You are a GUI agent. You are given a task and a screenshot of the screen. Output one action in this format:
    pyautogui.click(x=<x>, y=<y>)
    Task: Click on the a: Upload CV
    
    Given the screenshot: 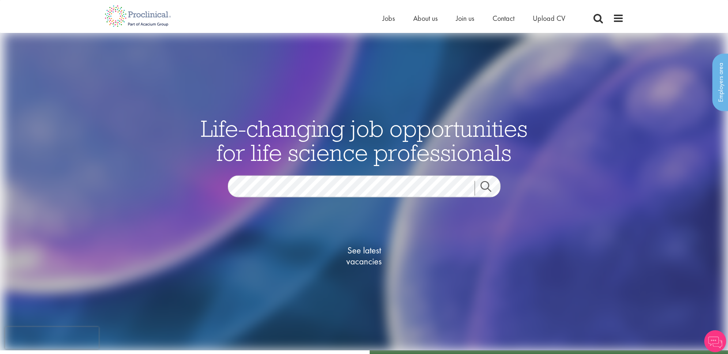 What is the action you would take?
    pyautogui.click(x=549, y=18)
    